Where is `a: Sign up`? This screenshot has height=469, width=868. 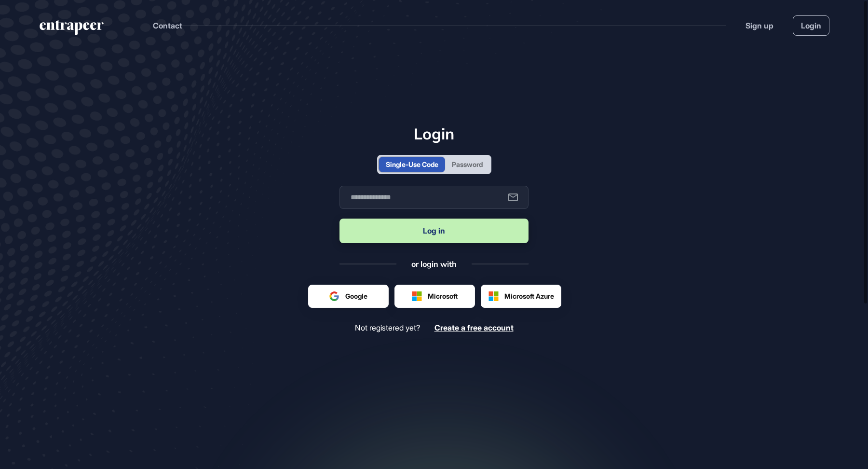 a: Sign up is located at coordinates (760, 25).